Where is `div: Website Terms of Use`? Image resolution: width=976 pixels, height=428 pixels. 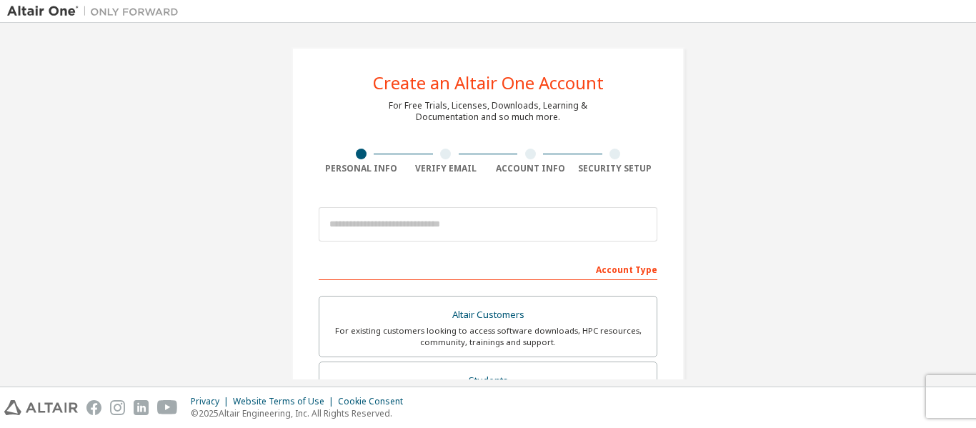
div: Website Terms of Use is located at coordinates (285, 401).